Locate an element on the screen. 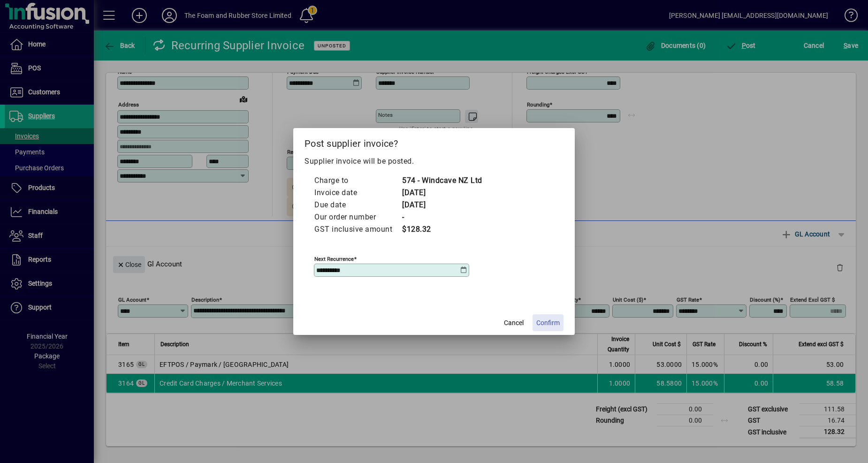 The width and height of the screenshot is (868, 463). button: Confirm is located at coordinates (548, 323).